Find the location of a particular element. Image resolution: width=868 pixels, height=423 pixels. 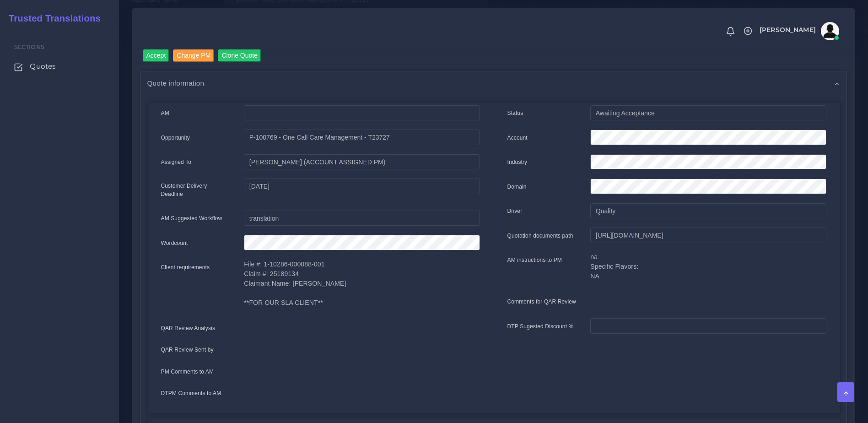

label: Industry is located at coordinates (518, 162).